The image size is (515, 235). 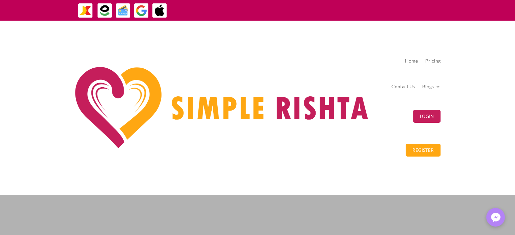 What do you see at coordinates (105, 11) in the screenshot?
I see `img: EasyPaisa-icon` at bounding box center [105, 11].